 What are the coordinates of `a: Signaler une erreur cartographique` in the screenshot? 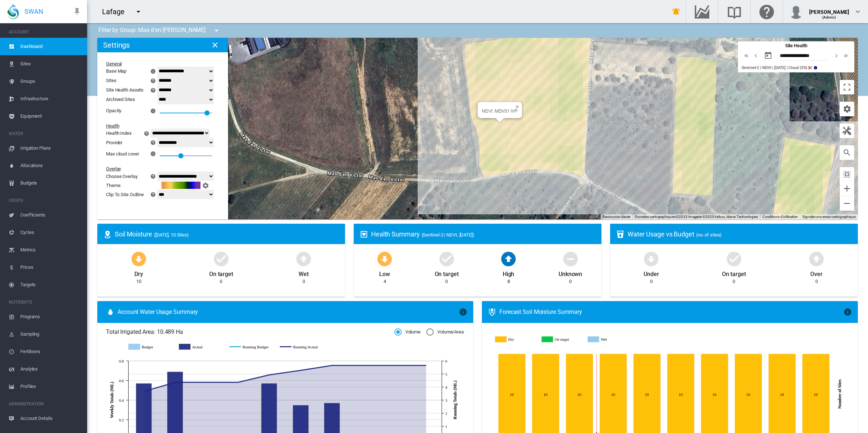 It's located at (829, 217).